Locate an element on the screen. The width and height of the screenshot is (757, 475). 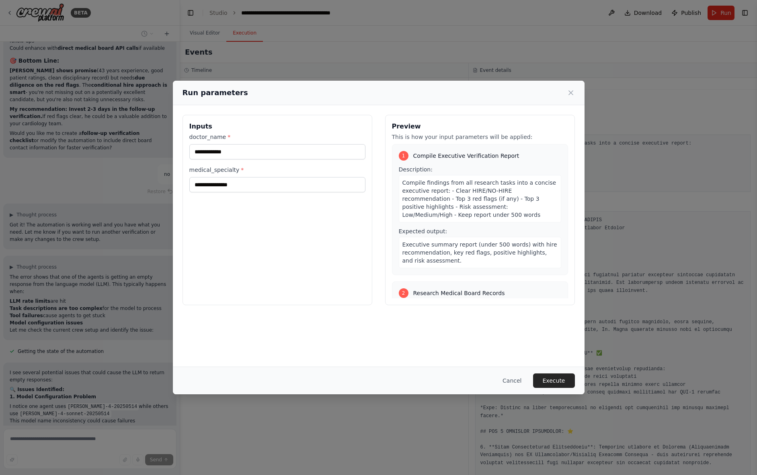
div: 1 is located at coordinates (403, 156).